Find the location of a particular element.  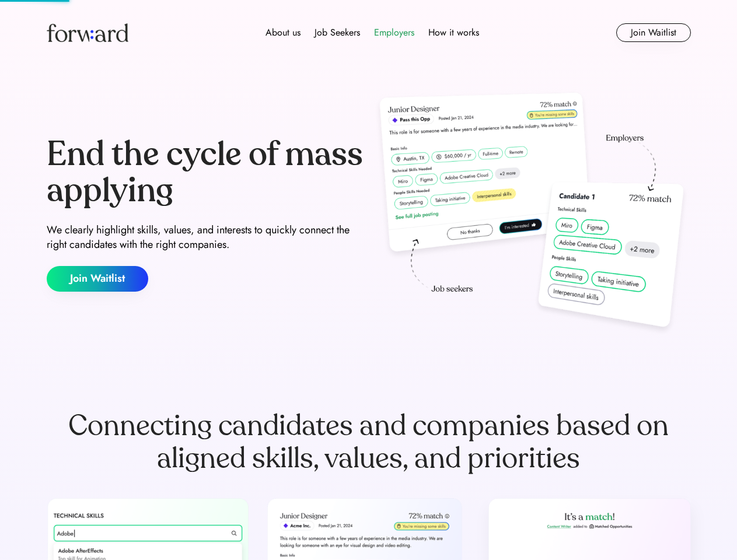

div: How it works is located at coordinates (454, 33).